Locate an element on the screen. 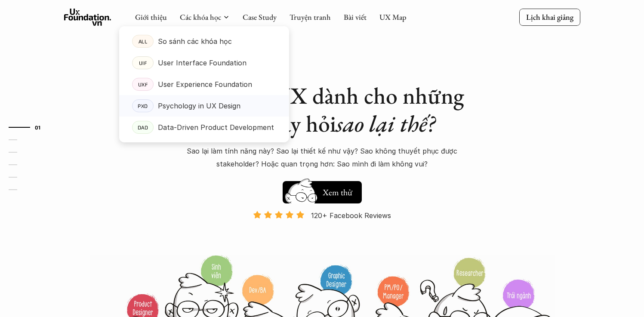  strong: 06 is located at coordinates (25, 190).